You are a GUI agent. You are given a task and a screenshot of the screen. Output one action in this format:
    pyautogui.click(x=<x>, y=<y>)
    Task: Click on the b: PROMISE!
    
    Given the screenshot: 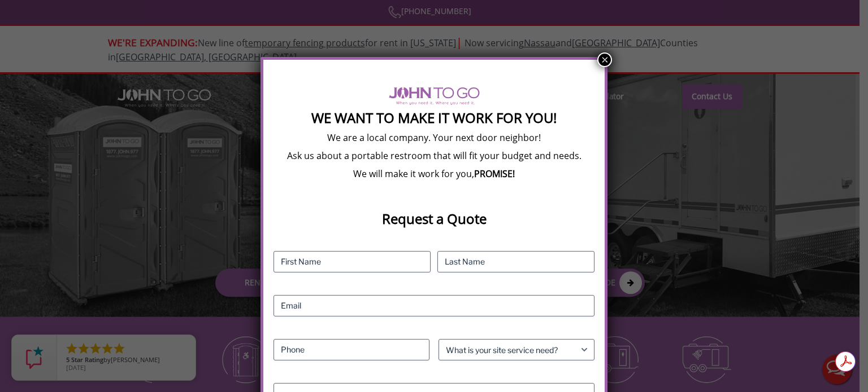 What is the action you would take?
    pyautogui.click(x=494, y=174)
    